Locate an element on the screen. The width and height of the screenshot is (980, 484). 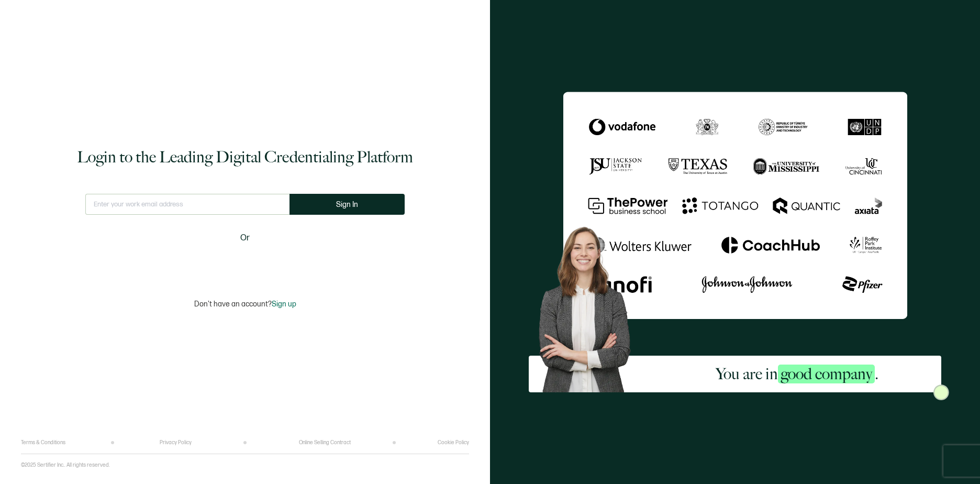
a: Online Selling Contract is located at coordinates (325, 442).